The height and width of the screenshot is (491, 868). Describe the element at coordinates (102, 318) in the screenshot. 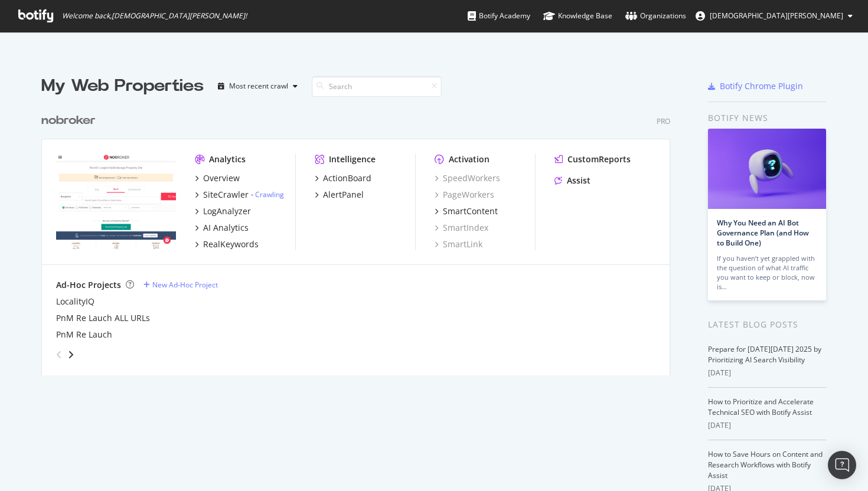

I see `a: PnM Re Lauch ALL URLs` at that location.